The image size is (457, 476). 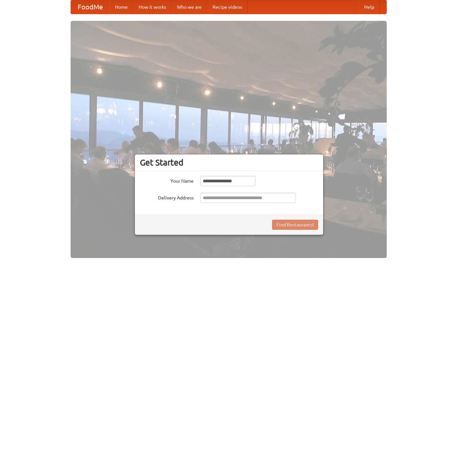 What do you see at coordinates (152, 7) in the screenshot?
I see `a: How it works` at bounding box center [152, 7].